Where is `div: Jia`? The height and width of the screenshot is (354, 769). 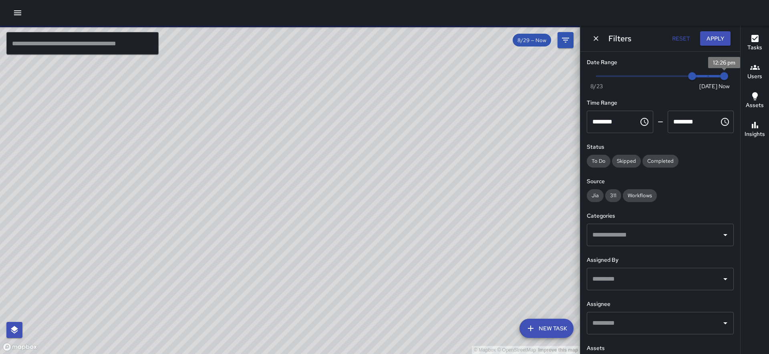
div: Jia is located at coordinates (595, 195).